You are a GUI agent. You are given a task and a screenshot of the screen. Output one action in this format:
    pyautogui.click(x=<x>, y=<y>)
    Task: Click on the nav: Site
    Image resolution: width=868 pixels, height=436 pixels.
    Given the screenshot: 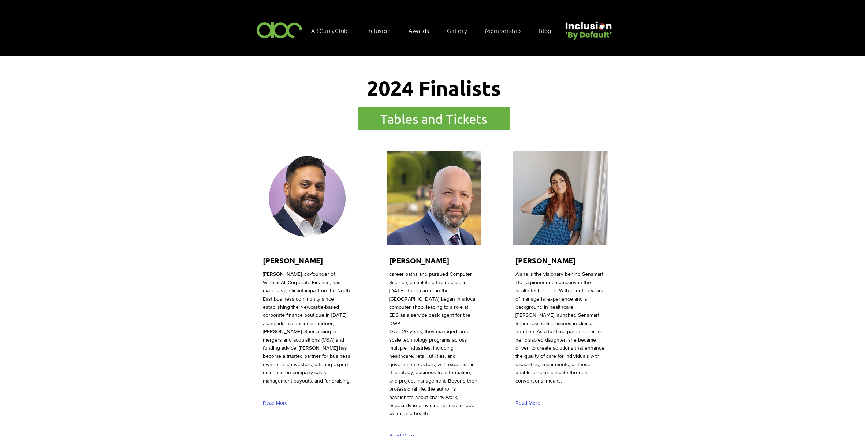 What is the action you would take?
    pyautogui.click(x=435, y=30)
    